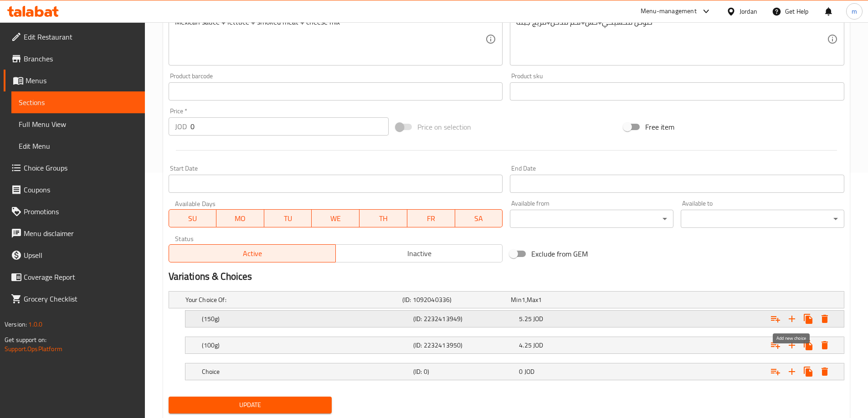 This screenshot has height=418, width=868. I want to click on button: SU, so click(193, 219).